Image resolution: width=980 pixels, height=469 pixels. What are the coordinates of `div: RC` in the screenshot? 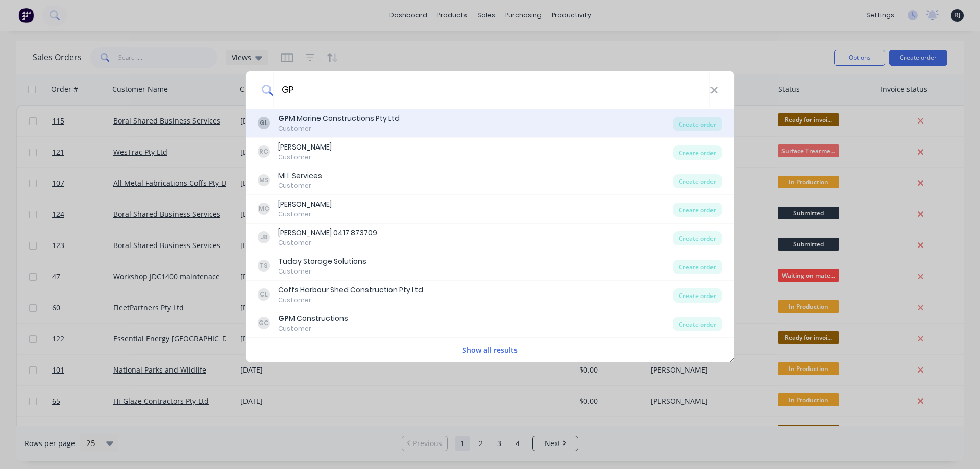 It's located at (264, 152).